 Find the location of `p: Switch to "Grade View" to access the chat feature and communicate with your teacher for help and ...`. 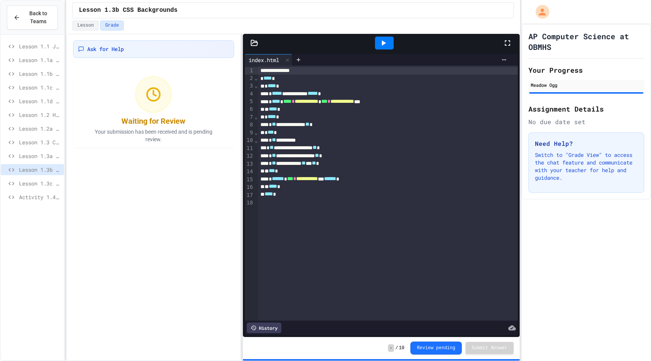

p: Switch to "Grade View" to access the chat feature and communicate with your teacher for help and ... is located at coordinates (586, 166).